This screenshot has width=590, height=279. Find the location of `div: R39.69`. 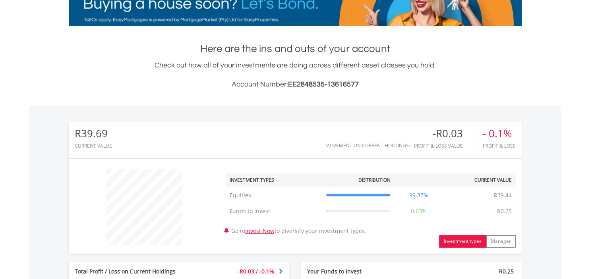

div: R39.69 is located at coordinates (93, 134).